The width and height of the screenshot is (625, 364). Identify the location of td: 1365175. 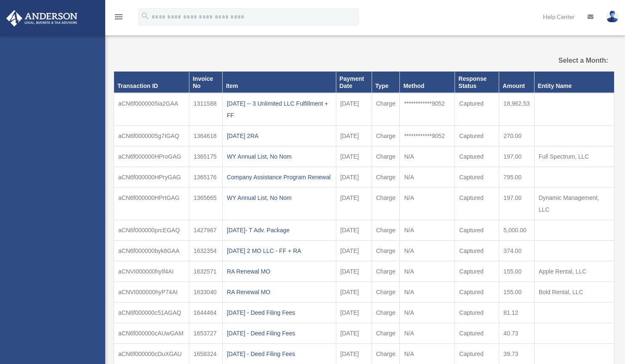
(205, 156).